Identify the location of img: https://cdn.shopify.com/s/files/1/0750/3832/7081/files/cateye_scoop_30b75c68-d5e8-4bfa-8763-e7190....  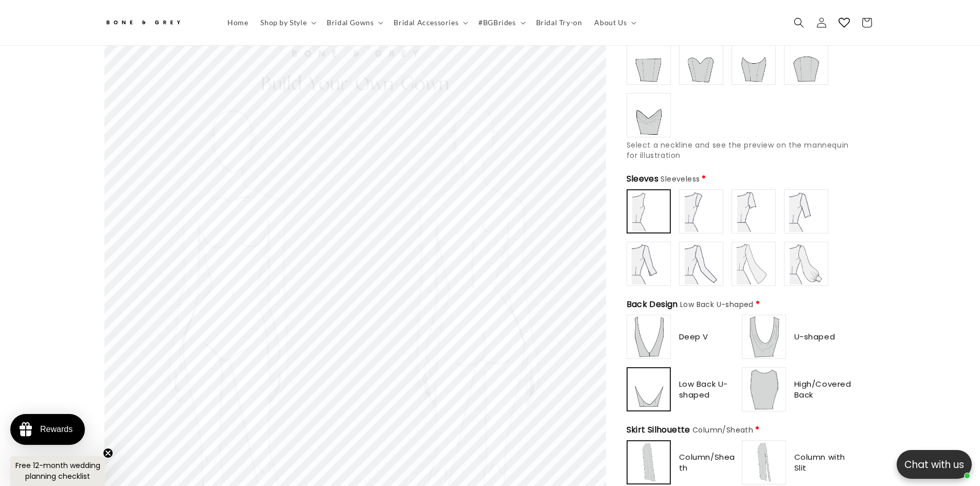
(754, 63).